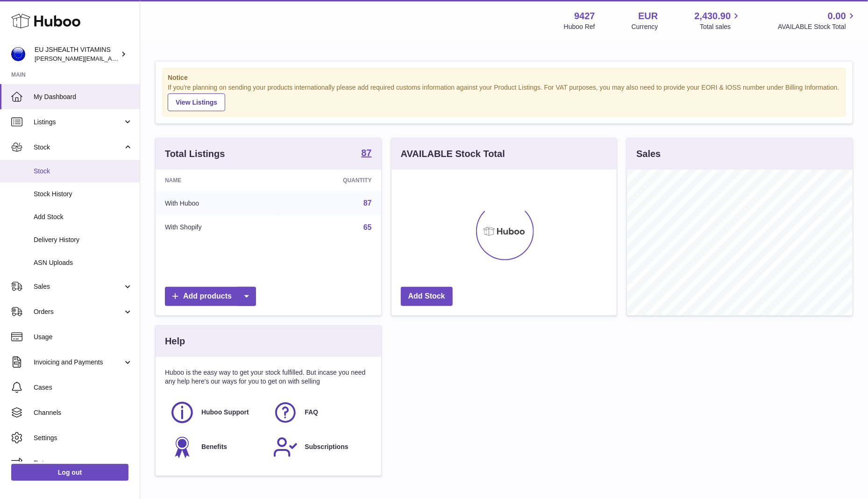  What do you see at coordinates (77, 54) in the screenshot?
I see `div: EU JSHEALTH VITAMINS` at bounding box center [77, 54].